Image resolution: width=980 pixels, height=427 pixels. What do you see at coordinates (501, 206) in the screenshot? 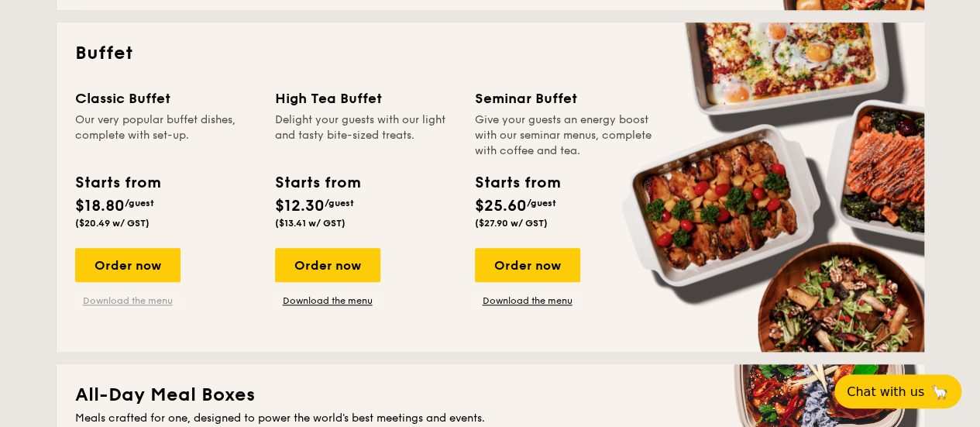
I see `span: $25.60` at bounding box center [501, 206].